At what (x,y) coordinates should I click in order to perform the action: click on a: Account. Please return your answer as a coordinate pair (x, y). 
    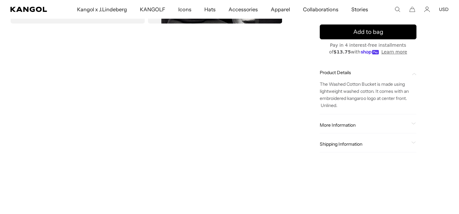
    Looking at the image, I should click on (427, 9).